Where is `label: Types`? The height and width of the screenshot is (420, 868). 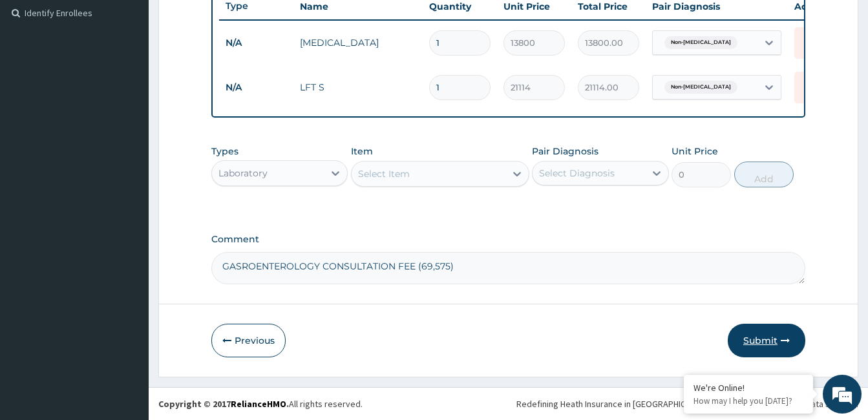 label: Types is located at coordinates (225, 151).